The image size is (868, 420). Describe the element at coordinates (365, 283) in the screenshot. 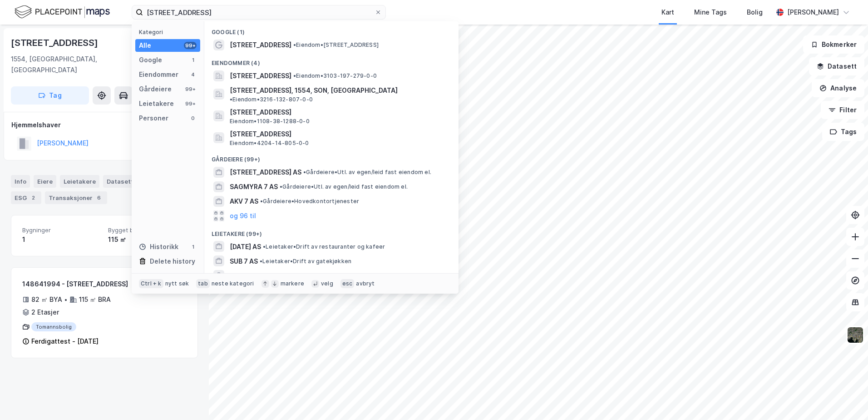

I see `div: avbryt` at that location.